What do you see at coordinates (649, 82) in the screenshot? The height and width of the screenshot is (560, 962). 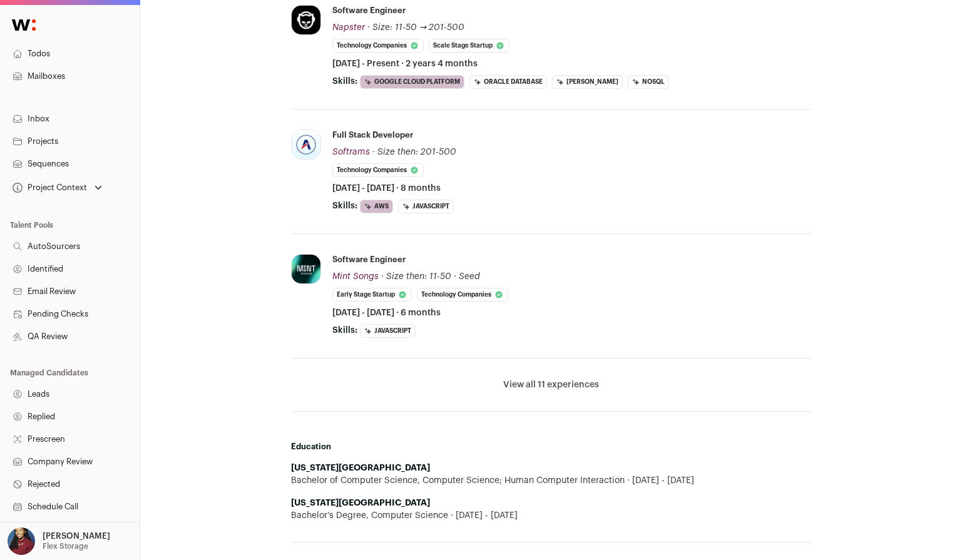 I see `li: NoSQL` at bounding box center [649, 82].